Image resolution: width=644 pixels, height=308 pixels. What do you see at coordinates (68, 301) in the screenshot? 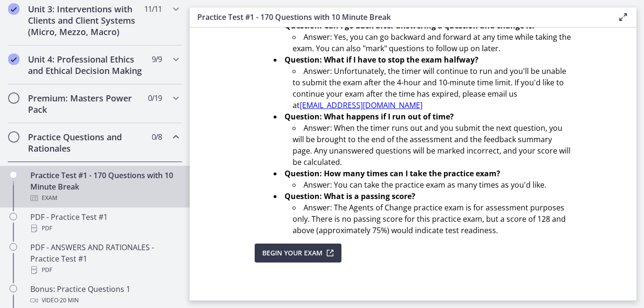
I see `span: · 20 min` at bounding box center [68, 301].